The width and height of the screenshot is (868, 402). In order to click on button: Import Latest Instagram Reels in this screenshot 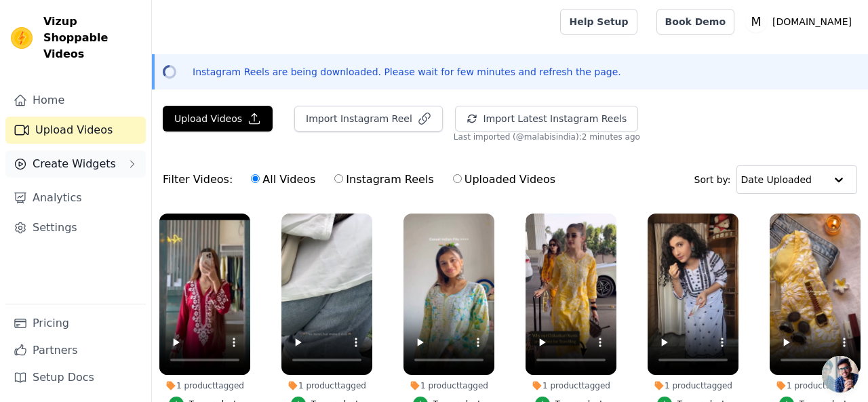, I will do `click(547, 119)`.